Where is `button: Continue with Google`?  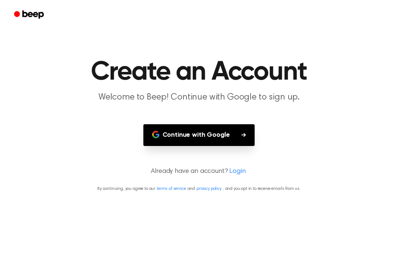 button: Continue with Google is located at coordinates (199, 135).